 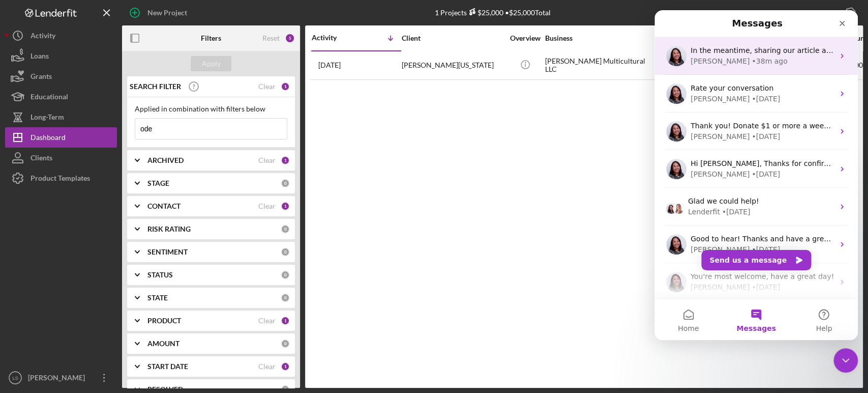 I want to click on div: 5, so click(x=290, y=38).